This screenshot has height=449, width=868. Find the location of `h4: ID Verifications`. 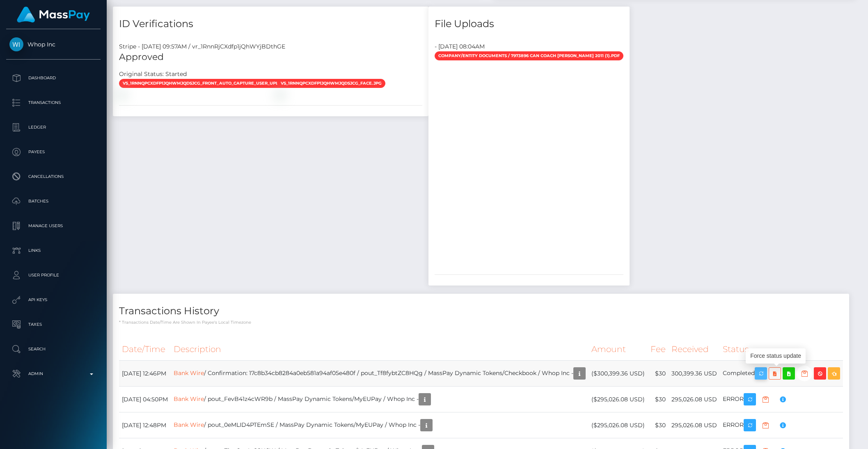

h4: ID Verifications is located at coordinates (271, 24).